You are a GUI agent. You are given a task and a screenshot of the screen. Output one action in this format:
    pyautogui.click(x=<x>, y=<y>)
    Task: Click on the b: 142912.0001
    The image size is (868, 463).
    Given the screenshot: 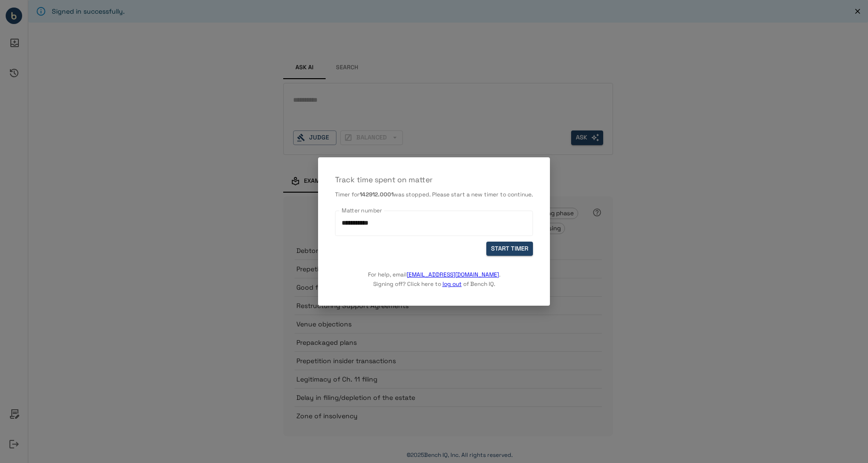 What is the action you would take?
    pyautogui.click(x=377, y=194)
    